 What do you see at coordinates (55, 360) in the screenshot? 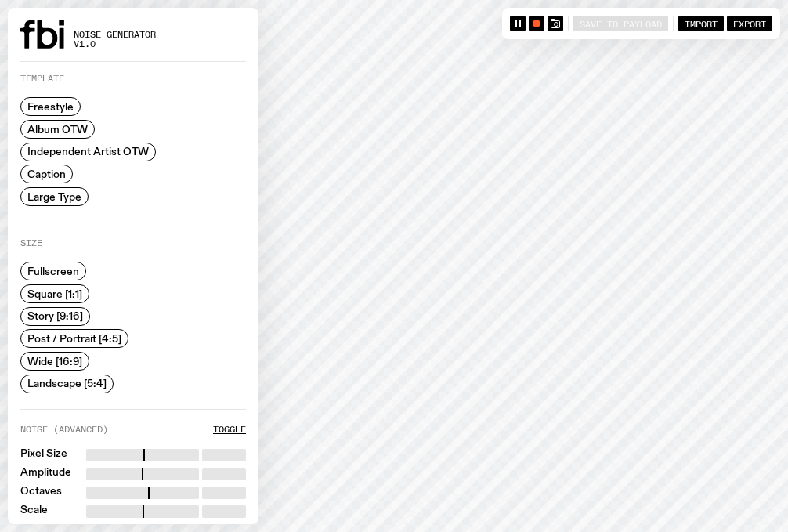
I see `span: Wide [16:9]` at bounding box center [55, 360].